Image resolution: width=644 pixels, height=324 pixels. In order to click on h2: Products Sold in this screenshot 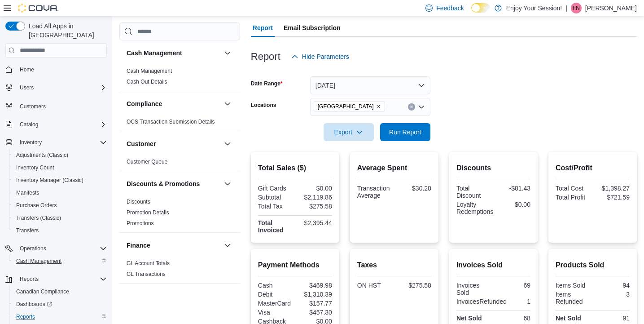, I will do `click(593, 265)`.